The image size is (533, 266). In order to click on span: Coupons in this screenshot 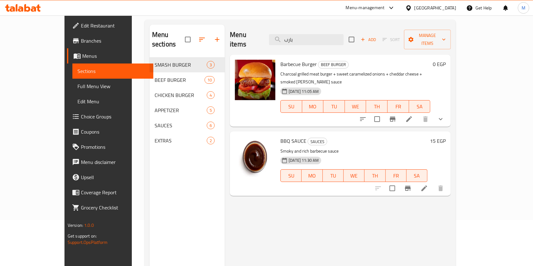, I will do `click(115, 132)`.